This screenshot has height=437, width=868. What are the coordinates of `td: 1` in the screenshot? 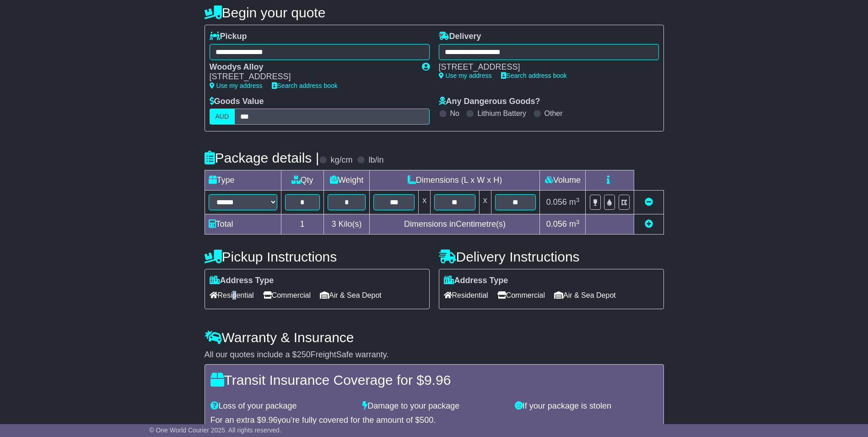 It's located at (302, 224).